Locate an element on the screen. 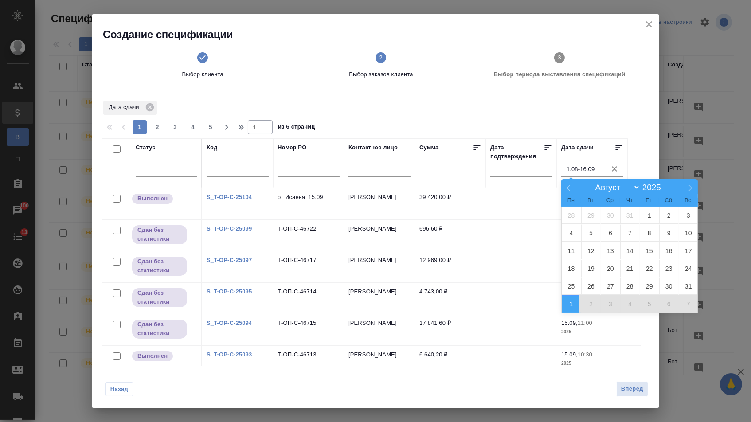 The height and width of the screenshot is (422, 751). text: 3 is located at coordinates (559, 57).